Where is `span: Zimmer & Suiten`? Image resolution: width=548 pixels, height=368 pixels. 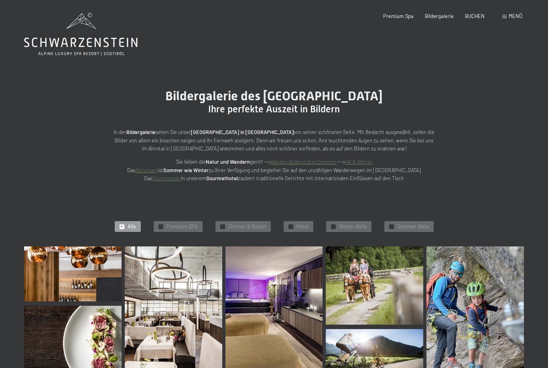 span: Zimmer & Suiten is located at coordinates (247, 227).